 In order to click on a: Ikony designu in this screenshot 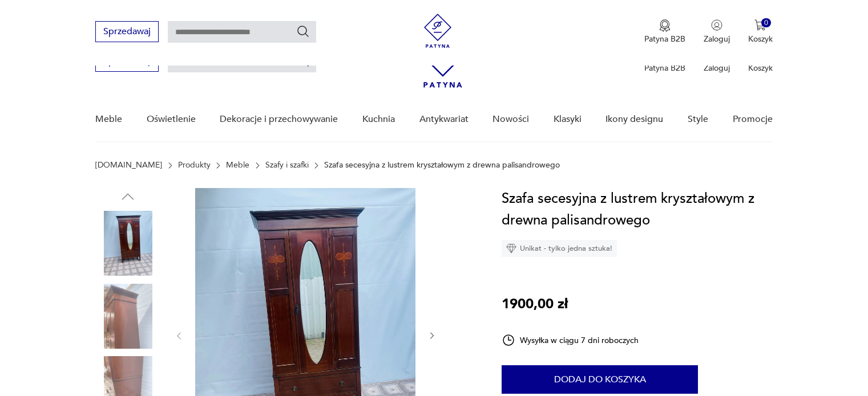, I will do `click(634, 119)`.